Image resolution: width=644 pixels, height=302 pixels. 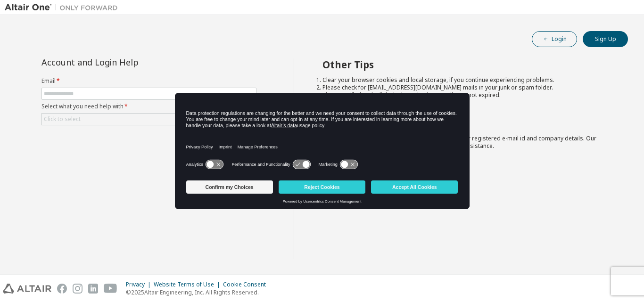 I want to click on img: youtube.svg, so click(x=110, y=289).